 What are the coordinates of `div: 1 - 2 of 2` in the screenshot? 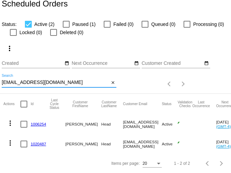 It's located at (182, 164).